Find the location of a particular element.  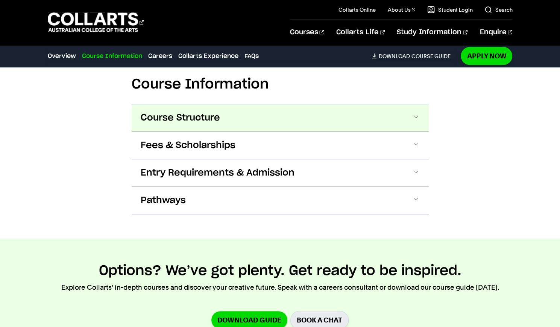

a: About Us is located at coordinates (402, 10).